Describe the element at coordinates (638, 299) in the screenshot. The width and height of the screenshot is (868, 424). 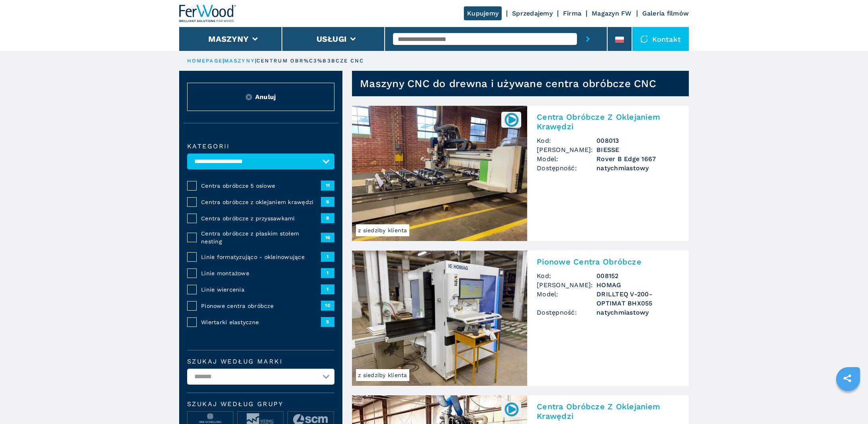
I see `h3: DRILLTEQ V-200-OPTIMAT BHX055` at that location.